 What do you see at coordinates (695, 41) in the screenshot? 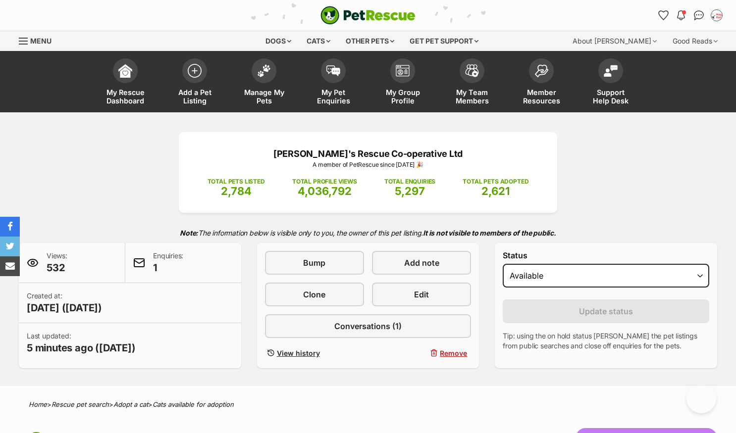
I see `div: Good Reads` at bounding box center [695, 41].